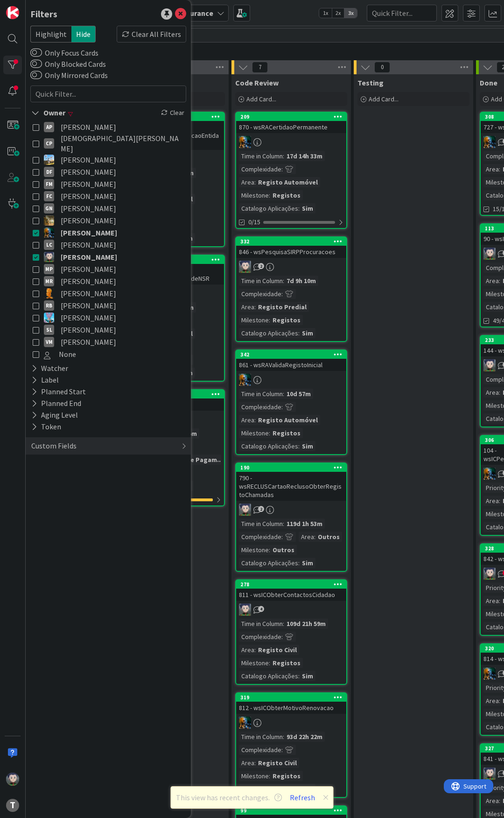  What do you see at coordinates (303, 797) in the screenshot?
I see `button: Refresh` at bounding box center [303, 797].